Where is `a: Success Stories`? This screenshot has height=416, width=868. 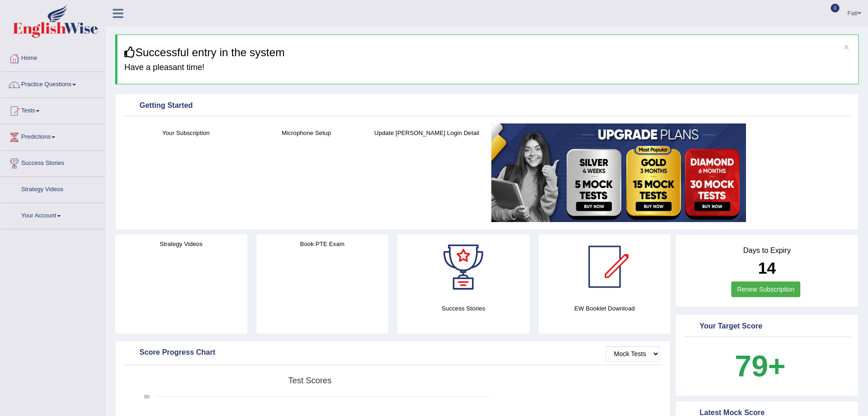
a: Success Stories is located at coordinates (52, 162).